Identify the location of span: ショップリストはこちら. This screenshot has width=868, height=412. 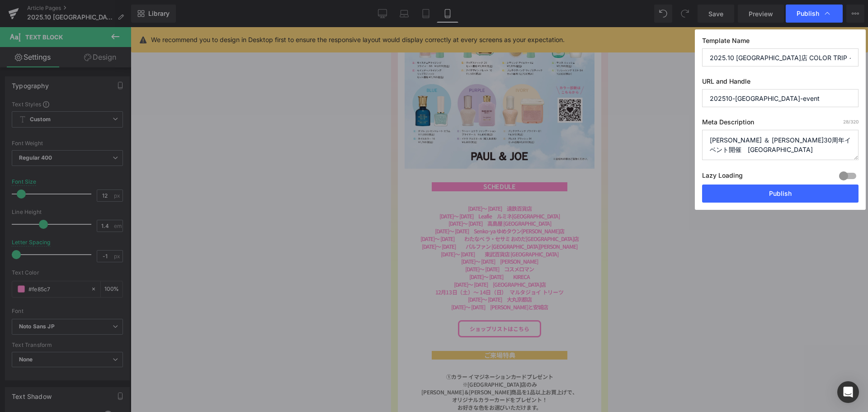
(109, 301).